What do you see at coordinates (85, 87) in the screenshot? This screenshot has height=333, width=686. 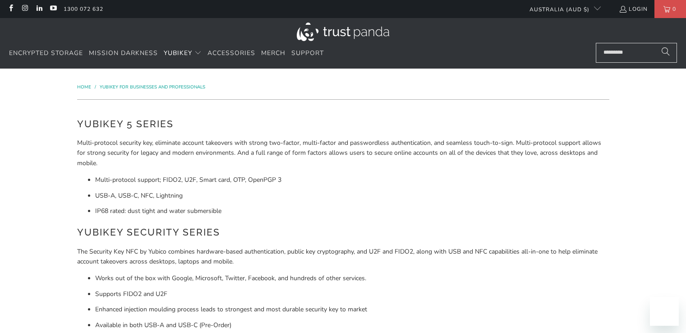 I see `a: Home` at bounding box center [85, 87].